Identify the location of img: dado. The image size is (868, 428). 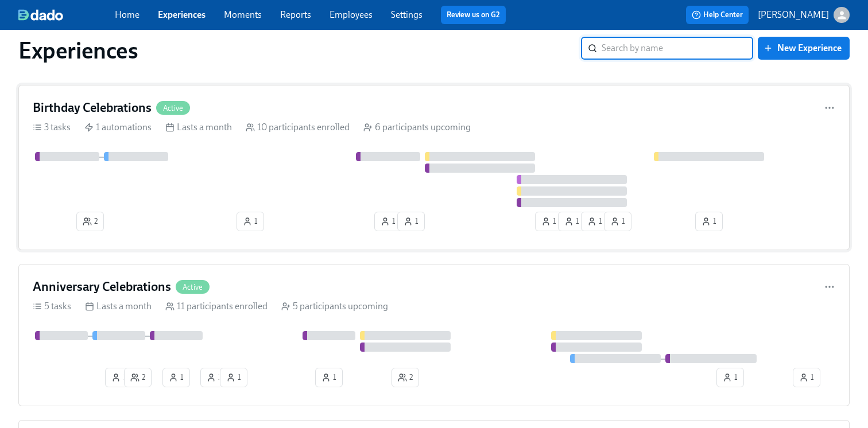
(41, 15).